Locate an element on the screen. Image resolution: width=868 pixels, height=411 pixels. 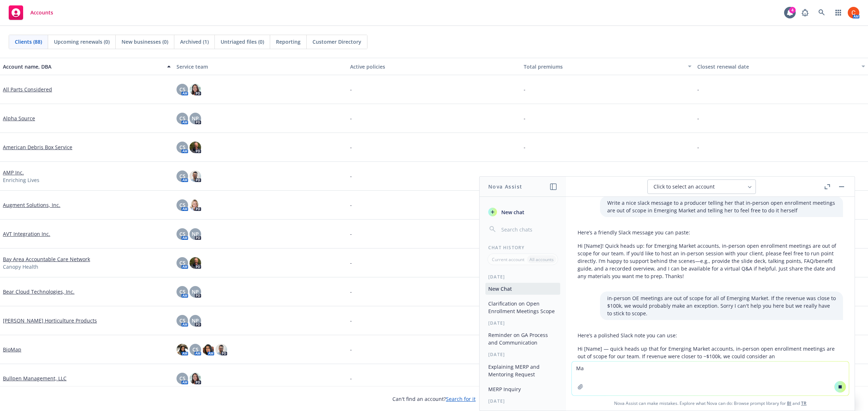
span: Click to select an account is located at coordinates (684, 187).